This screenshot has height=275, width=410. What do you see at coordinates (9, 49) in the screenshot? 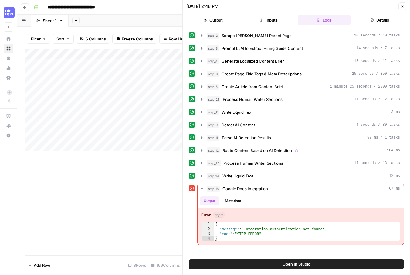
I see `a: Browse` at bounding box center [9, 49].